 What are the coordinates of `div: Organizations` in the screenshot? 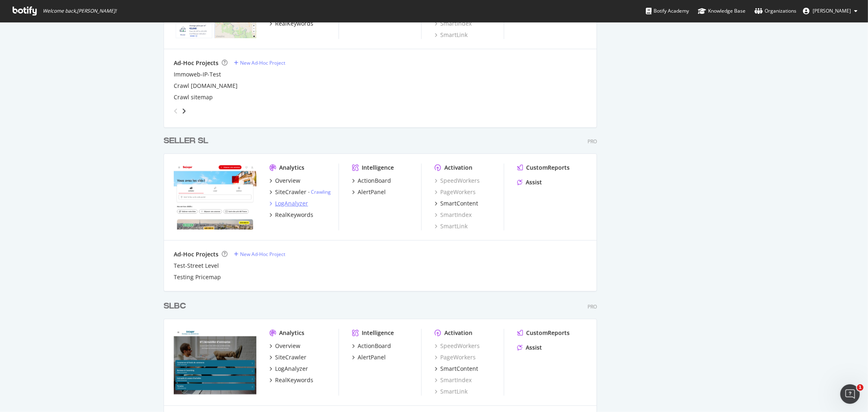 It's located at (775, 11).